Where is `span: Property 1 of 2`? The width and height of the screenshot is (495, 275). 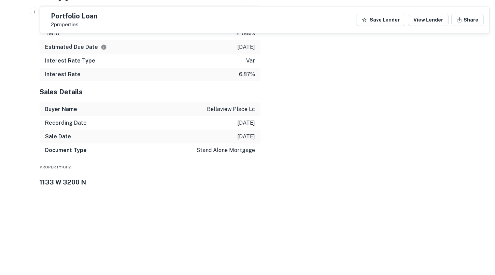
span: Property 1 of 2 is located at coordinates (55, 167).